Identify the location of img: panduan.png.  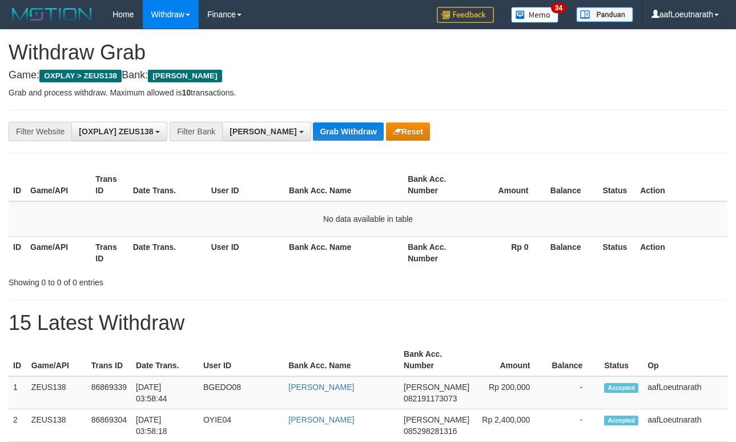
(605, 14).